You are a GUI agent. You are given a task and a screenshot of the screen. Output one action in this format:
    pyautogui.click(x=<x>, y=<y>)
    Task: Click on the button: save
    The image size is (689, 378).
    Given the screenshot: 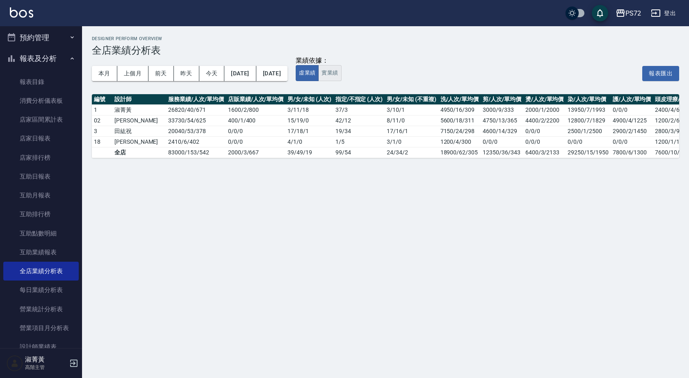 What is the action you would take?
    pyautogui.click(x=600, y=13)
    